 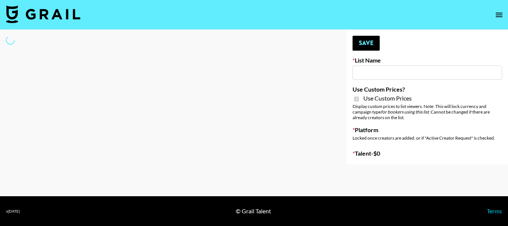 I want to click on label: Use Custom Prices?, so click(x=427, y=89).